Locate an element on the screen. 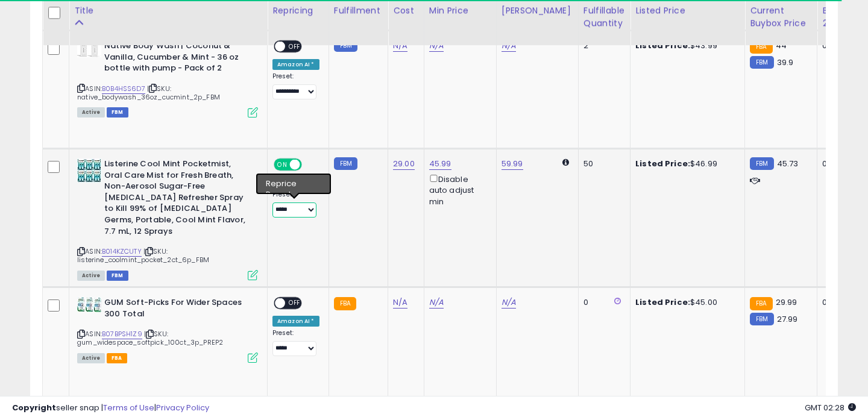  div: 50 is located at coordinates (602, 164).